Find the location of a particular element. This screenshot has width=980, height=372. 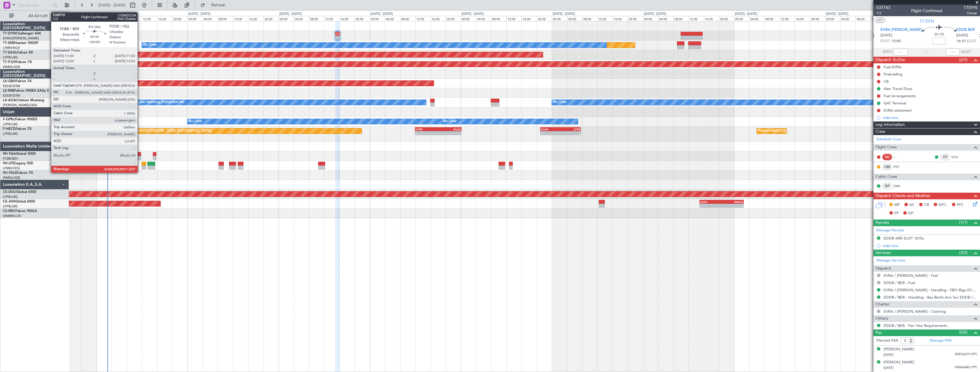

div: LFPB is located at coordinates (427, 129).